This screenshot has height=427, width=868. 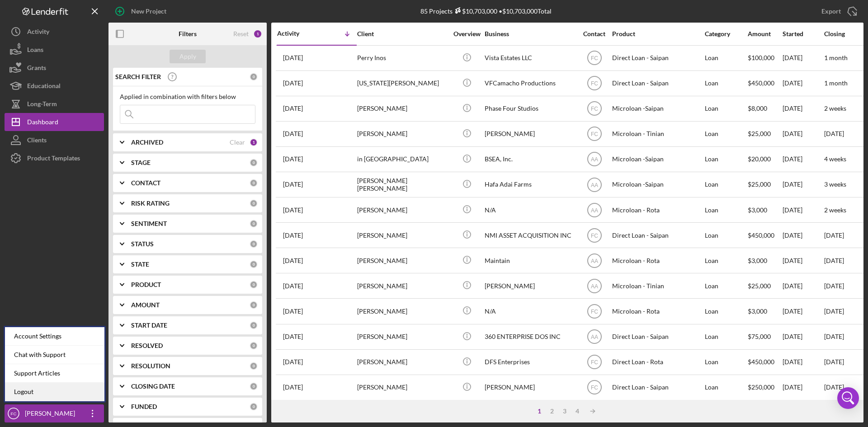 I want to click on div: Started, so click(x=802, y=34).